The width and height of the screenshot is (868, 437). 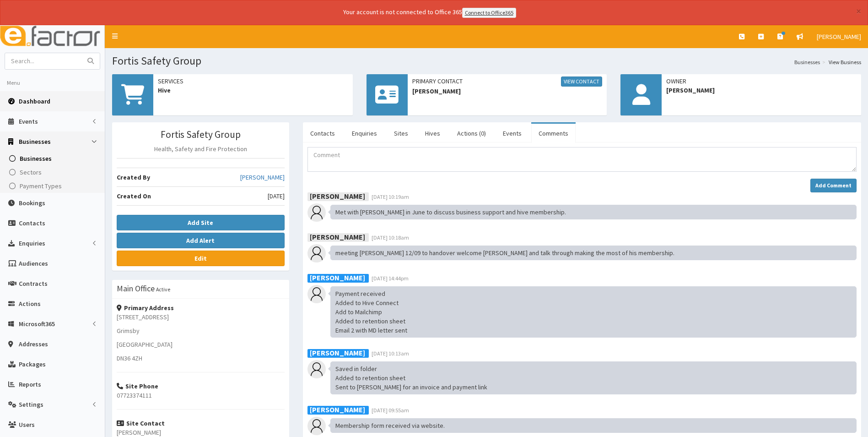 I want to click on p: Grimsby, so click(x=200, y=330).